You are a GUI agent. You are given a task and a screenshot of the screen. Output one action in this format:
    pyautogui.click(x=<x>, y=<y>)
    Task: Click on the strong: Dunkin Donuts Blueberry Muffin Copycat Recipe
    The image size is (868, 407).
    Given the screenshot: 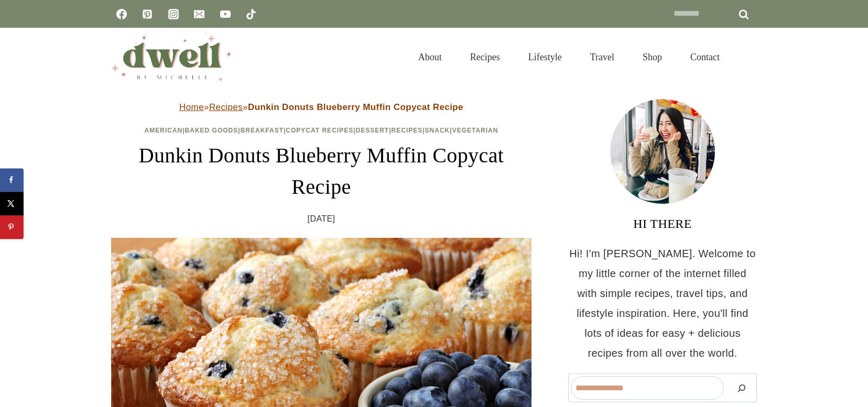 What is the action you would take?
    pyautogui.click(x=355, y=107)
    